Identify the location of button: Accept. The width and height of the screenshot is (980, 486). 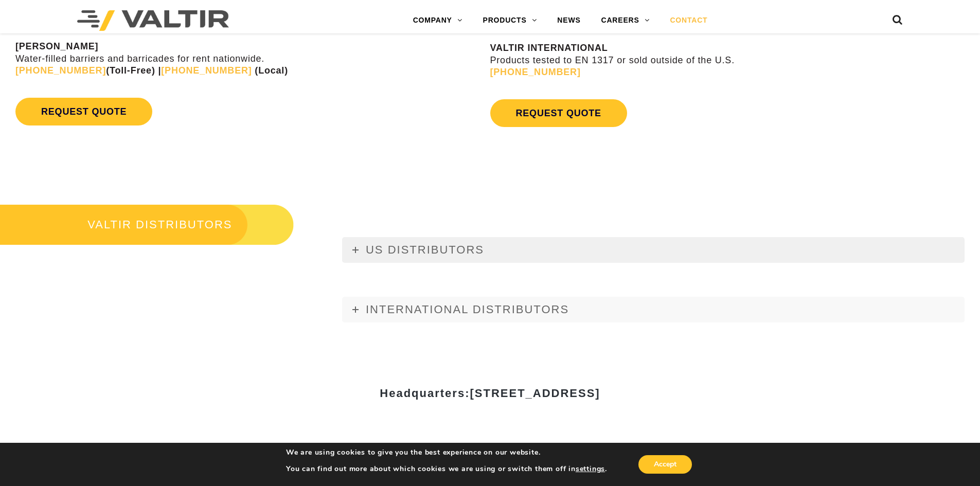
(665, 464).